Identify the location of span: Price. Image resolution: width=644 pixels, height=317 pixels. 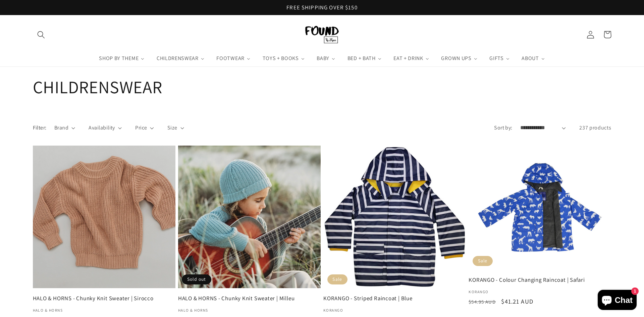
(141, 128).